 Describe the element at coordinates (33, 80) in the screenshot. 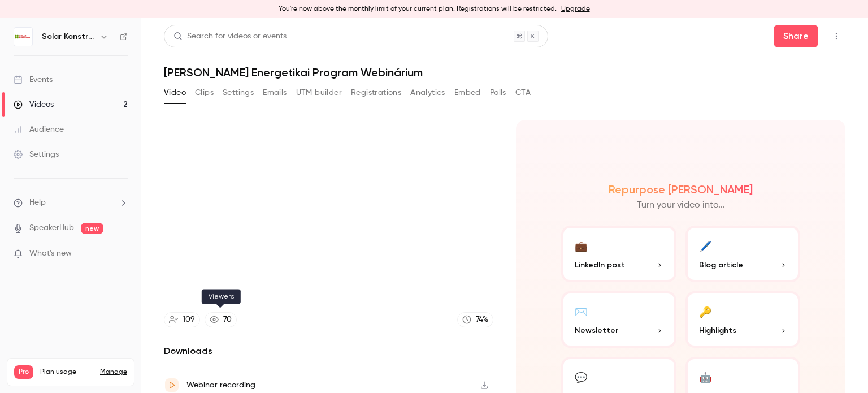

I see `div: Events` at that location.